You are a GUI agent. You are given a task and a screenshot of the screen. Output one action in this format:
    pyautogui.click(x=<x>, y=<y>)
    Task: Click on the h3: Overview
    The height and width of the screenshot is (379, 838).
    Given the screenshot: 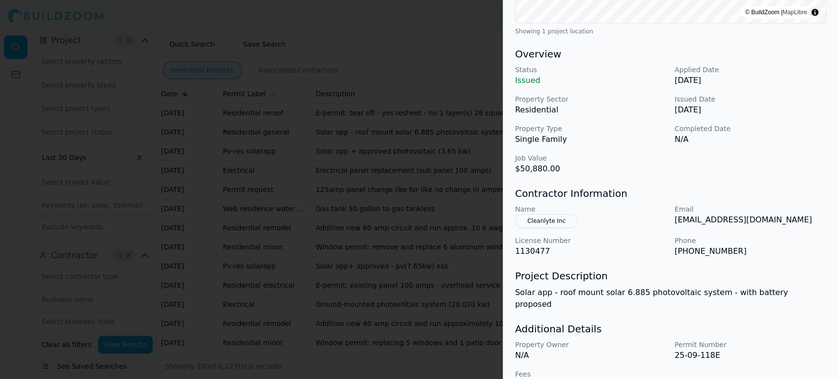 What is the action you would take?
    pyautogui.click(x=671, y=54)
    